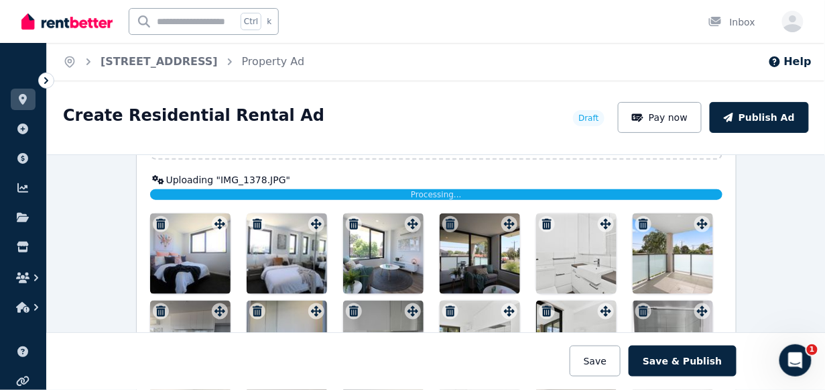 The width and height of the screenshot is (825, 390). I want to click on button: Save & Publish, so click(682, 361).